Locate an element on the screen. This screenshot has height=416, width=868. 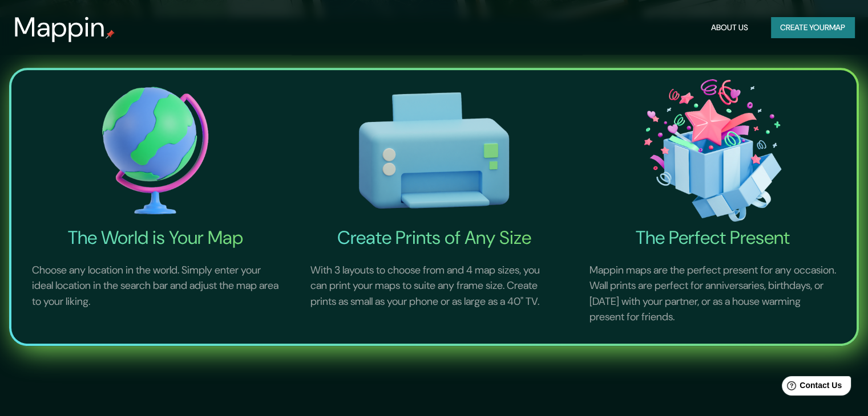
img: The World is Your Map-icon is located at coordinates (155, 151).